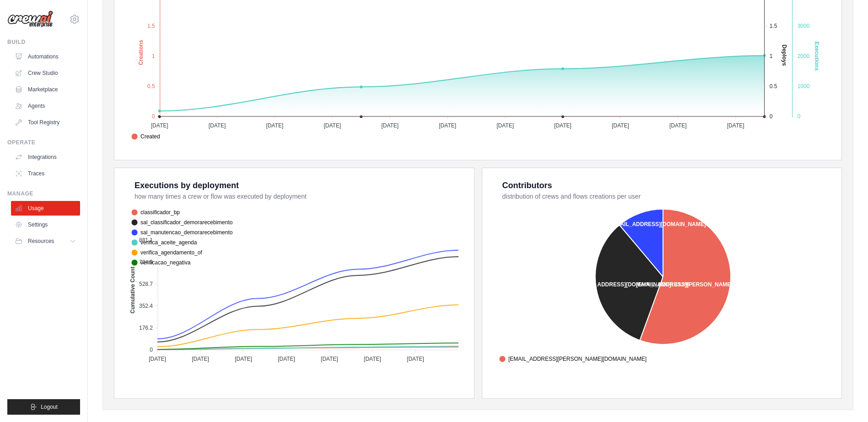 Image resolution: width=868 pixels, height=422 pixels. I want to click on a: Agents, so click(46, 106).